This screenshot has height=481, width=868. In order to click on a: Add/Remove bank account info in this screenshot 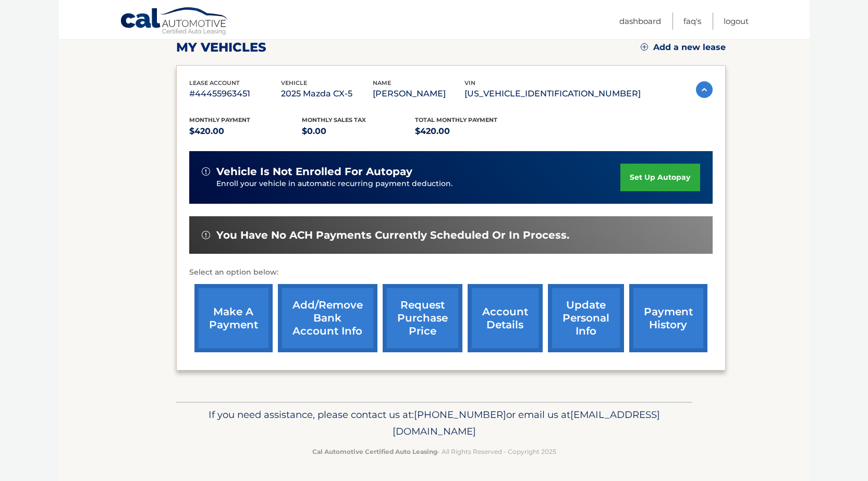, I will do `click(328, 318)`.